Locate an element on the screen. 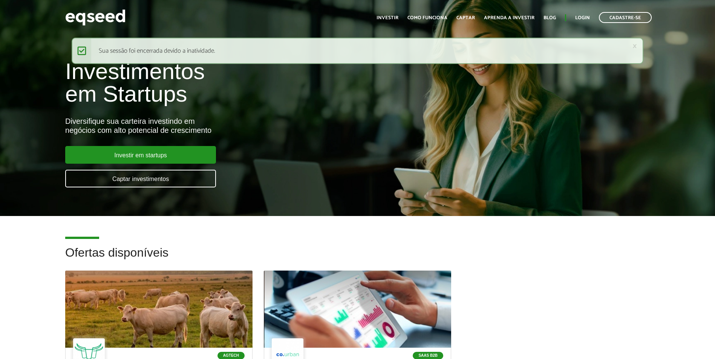 The width and height of the screenshot is (715, 359). a: Captar investimentos is located at coordinates (141, 179).